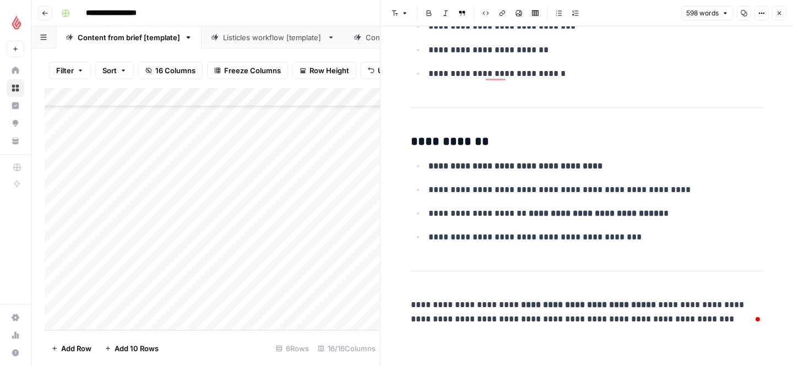 The height and width of the screenshot is (366, 793). I want to click on a: Content from brief [template], so click(129, 37).